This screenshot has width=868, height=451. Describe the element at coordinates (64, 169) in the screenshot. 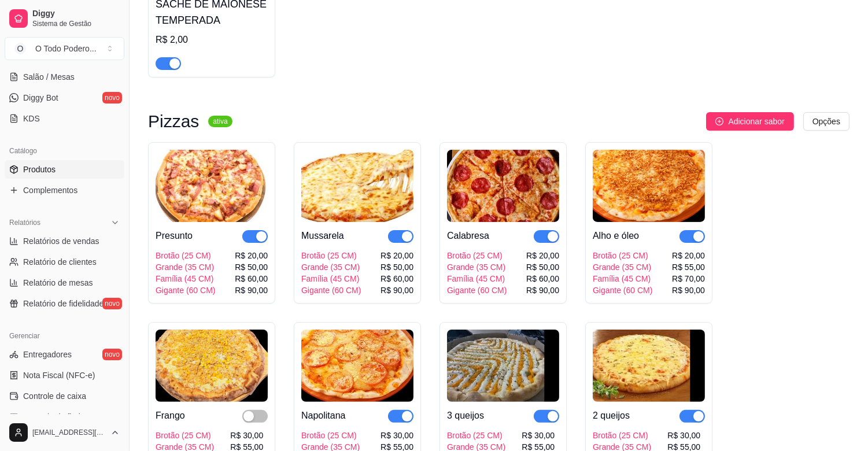

I see `a: Produtos` at that location.